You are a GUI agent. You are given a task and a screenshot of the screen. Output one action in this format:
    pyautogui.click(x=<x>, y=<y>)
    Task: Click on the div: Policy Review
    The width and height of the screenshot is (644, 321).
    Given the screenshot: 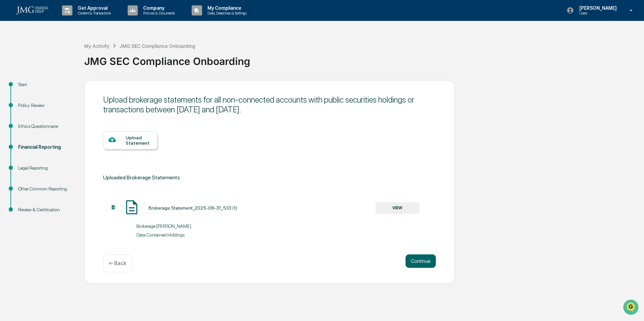 What is the action you would take?
    pyautogui.click(x=46, y=105)
    